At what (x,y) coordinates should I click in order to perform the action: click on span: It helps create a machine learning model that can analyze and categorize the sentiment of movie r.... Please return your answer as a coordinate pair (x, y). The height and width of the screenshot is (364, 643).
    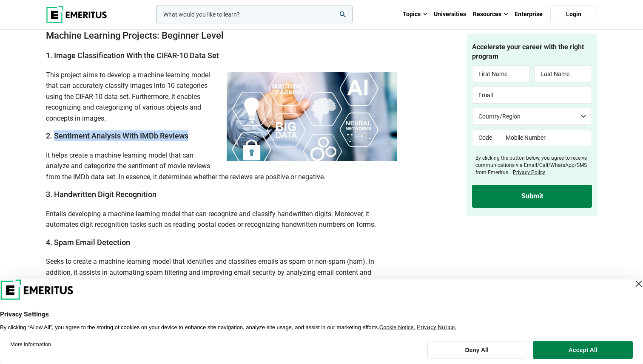
    Looking at the image, I should click on (185, 166).